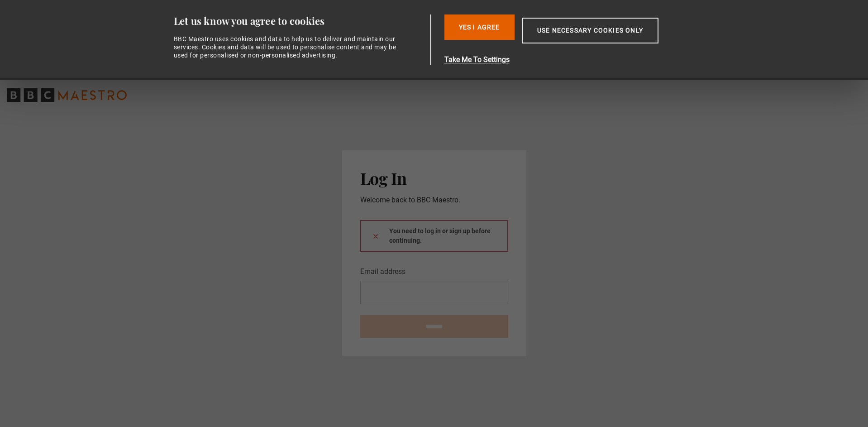 The height and width of the screenshot is (427, 868). What do you see at coordinates (301, 21) in the screenshot?
I see `div: Let us know you agree to cookies` at bounding box center [301, 21].